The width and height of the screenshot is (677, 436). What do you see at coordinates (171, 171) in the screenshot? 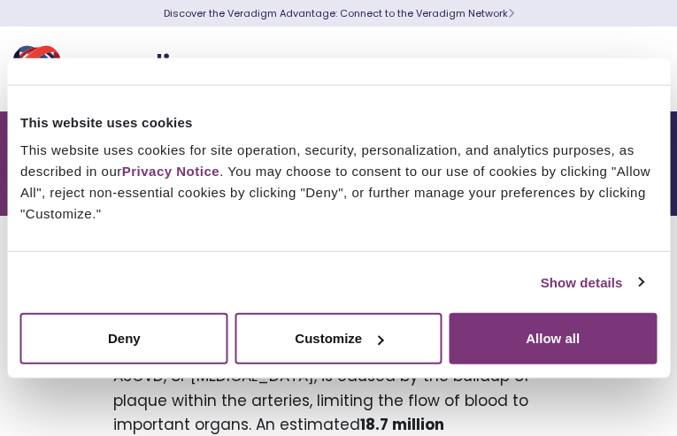
I see `a: Privacy Notice` at bounding box center [171, 171].